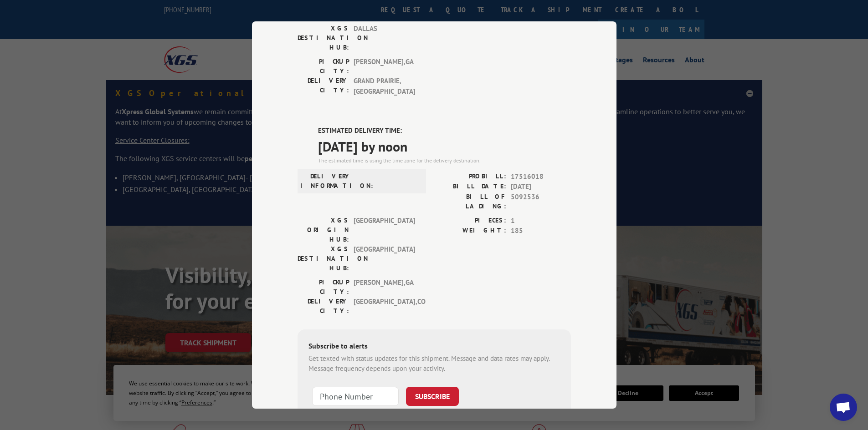 Image resolution: width=868 pixels, height=430 pixels. I want to click on span: 17516018, so click(541, 177).